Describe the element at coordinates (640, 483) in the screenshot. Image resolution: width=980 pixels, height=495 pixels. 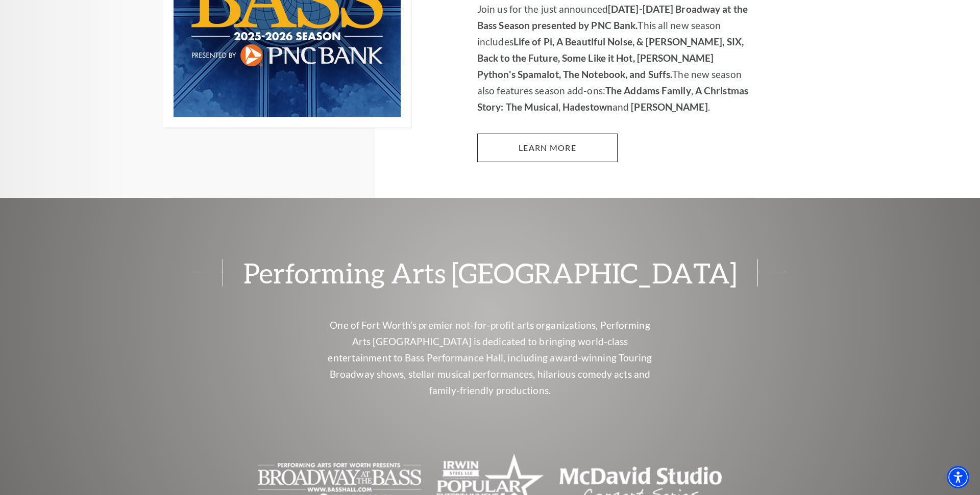
I see `a: Text logo for "McDavid Studio Concert Series" in a clean, modern font. - open in a new tab` at that location.